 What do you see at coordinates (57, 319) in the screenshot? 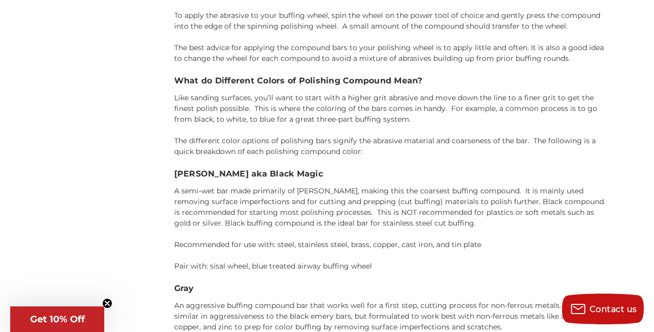
I see `div: Get 10% OffClose teaser` at bounding box center [57, 319].